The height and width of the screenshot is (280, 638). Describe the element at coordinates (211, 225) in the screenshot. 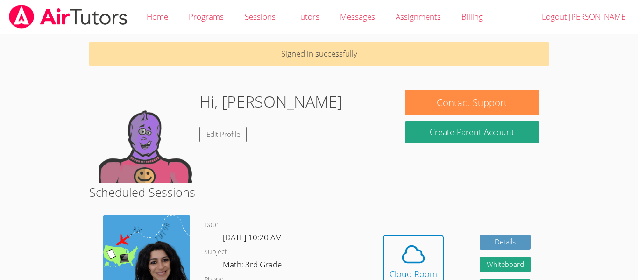

I see `dt: Date` at that location.